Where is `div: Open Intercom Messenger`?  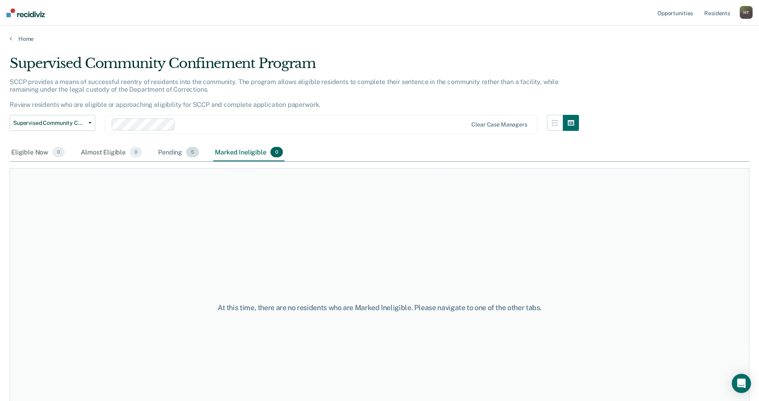 div: Open Intercom Messenger is located at coordinates (741, 383).